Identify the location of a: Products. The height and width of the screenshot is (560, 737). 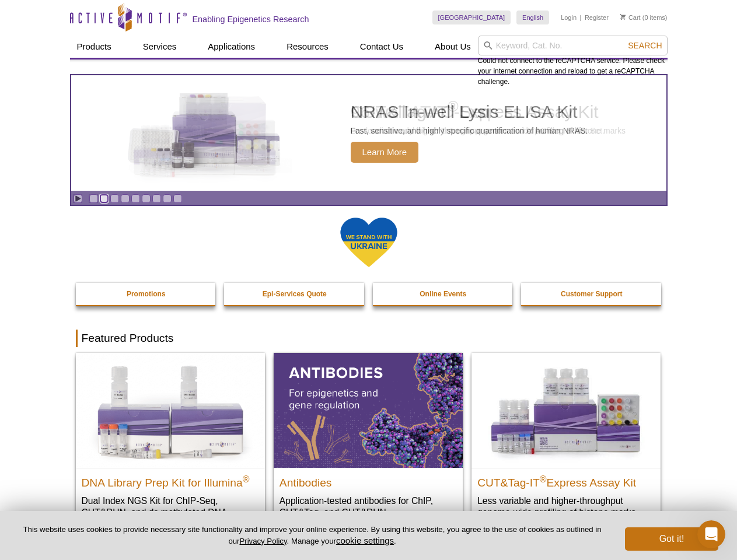
(94, 47).